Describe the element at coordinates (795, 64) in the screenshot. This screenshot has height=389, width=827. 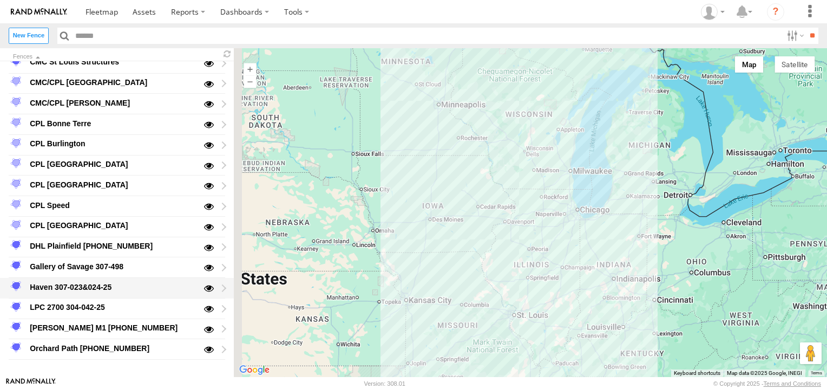
I see `button: Show satellite imagery` at that location.